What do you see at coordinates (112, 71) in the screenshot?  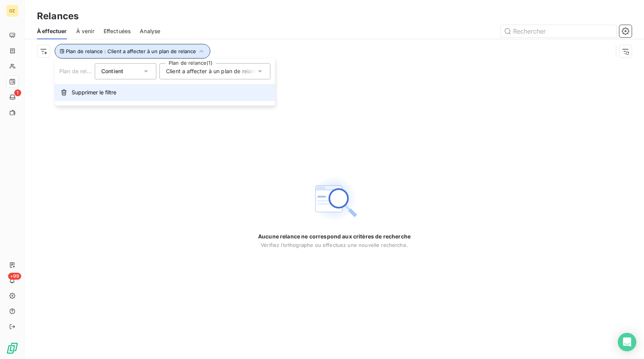 I see `span: Contient` at bounding box center [112, 71].